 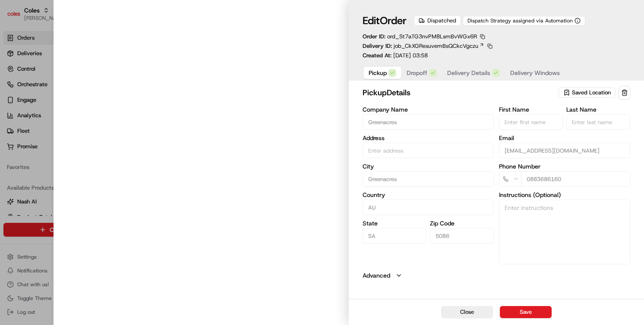 What do you see at coordinates (587, 93) in the screenshot?
I see `button: Saved Location` at bounding box center [587, 93].